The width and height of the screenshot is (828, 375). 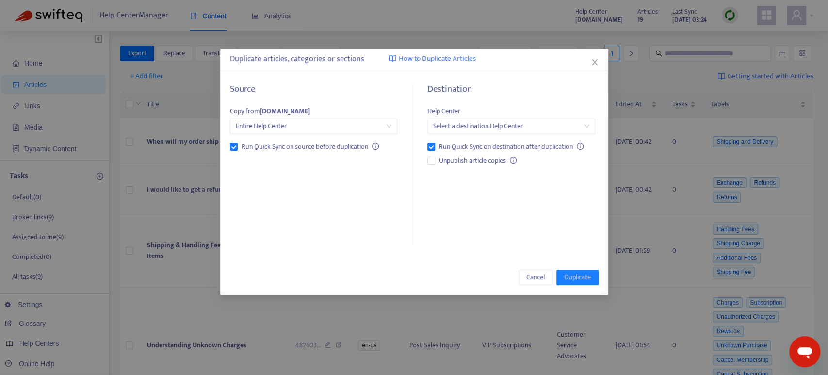 What do you see at coordinates (595, 62) in the screenshot?
I see `span: close` at bounding box center [595, 62].